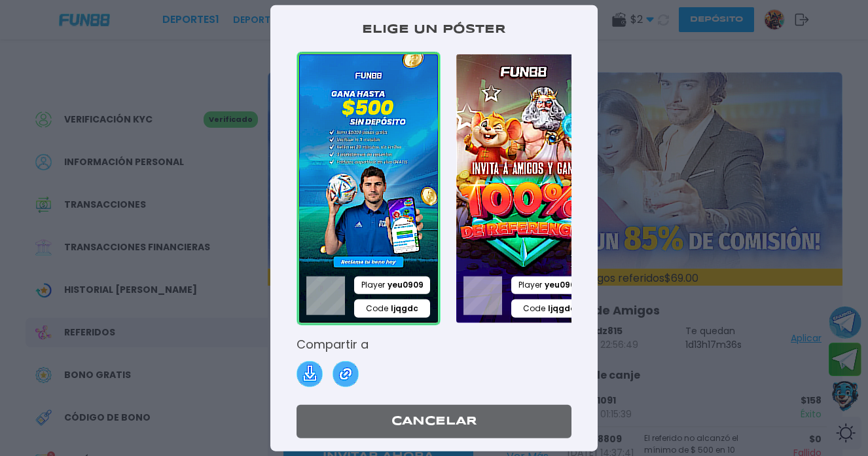 This screenshot has width=868, height=456. Describe the element at coordinates (434, 421) in the screenshot. I see `button: Cancelar` at that location.